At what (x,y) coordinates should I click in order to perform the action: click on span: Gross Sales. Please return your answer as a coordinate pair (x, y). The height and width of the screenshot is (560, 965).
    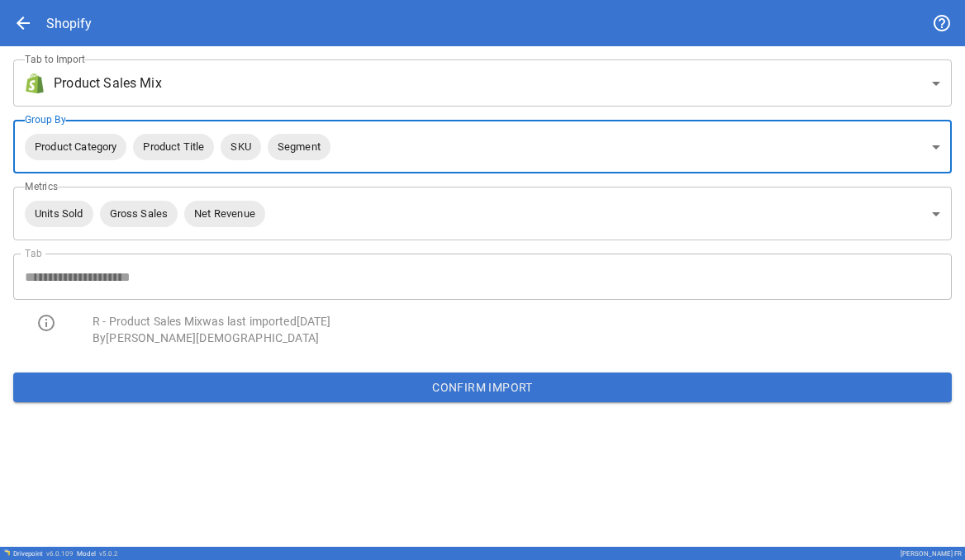
    Looking at the image, I should click on (138, 213).